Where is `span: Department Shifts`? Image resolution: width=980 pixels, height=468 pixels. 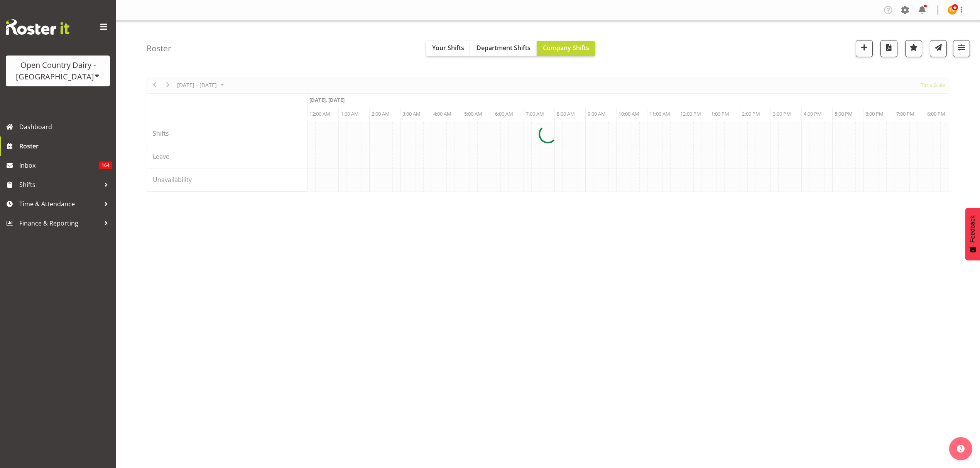
span: Department Shifts is located at coordinates (503, 48).